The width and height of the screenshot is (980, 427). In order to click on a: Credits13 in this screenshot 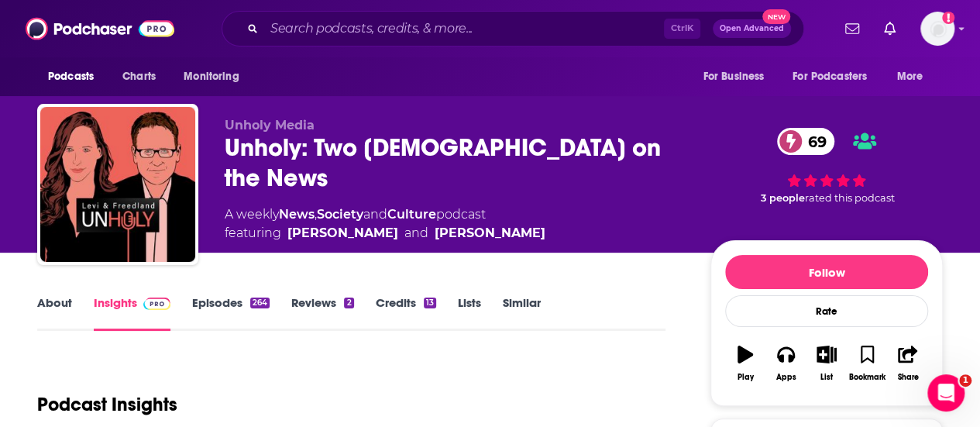, I will do `click(406, 313)`.